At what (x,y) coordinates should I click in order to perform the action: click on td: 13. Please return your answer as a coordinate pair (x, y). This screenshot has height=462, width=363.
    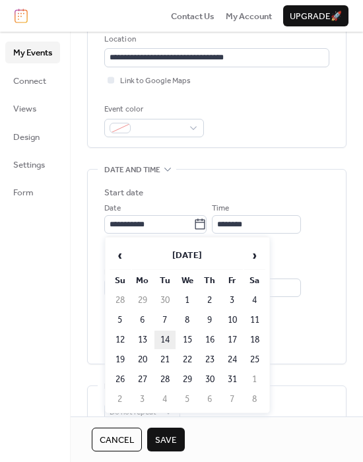
    Looking at the image, I should click on (143, 340).